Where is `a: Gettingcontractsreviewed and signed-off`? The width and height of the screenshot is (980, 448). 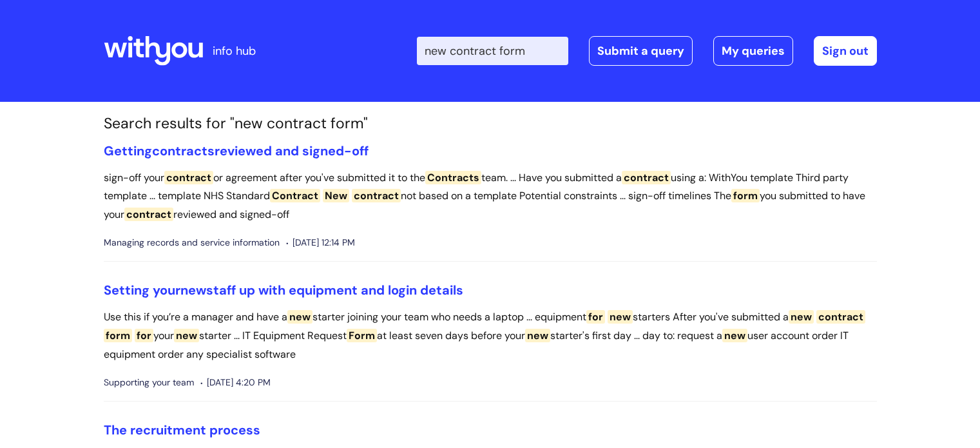
a: Gettingcontractsreviewed and signed-off is located at coordinates (236, 151).